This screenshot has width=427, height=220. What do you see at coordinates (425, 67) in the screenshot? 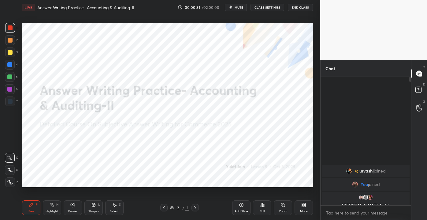
I see `p: T` at bounding box center [425, 67].